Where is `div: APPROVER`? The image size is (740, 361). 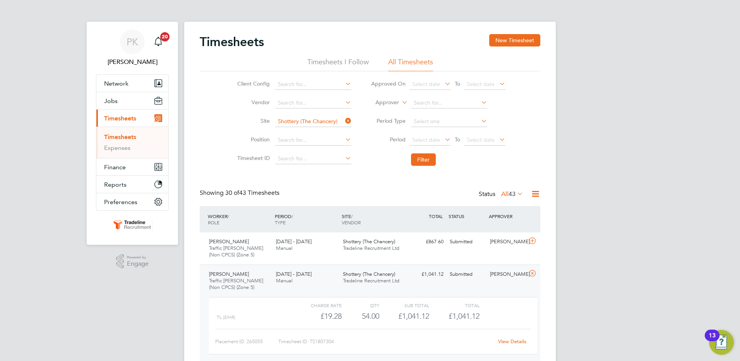
div: APPROVER is located at coordinates (507, 216).